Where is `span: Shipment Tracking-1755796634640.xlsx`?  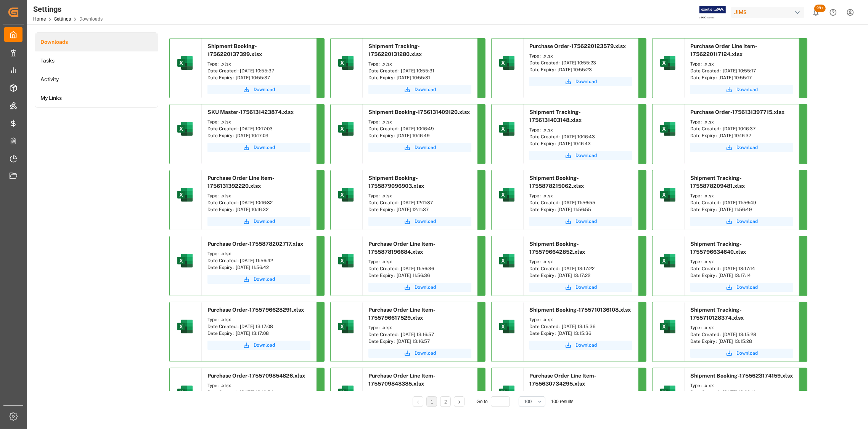
span: Shipment Tracking-1755796634640.xlsx is located at coordinates (718, 248).